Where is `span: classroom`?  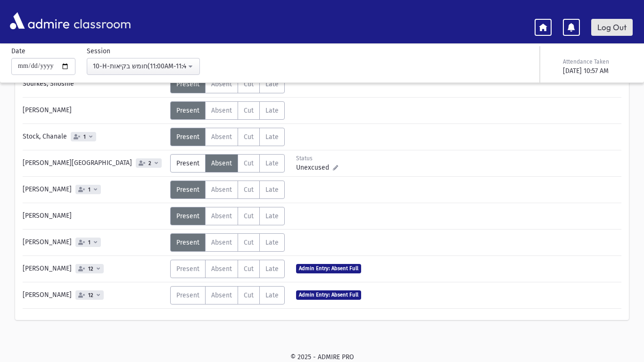
span: classroom is located at coordinates (101, 21).